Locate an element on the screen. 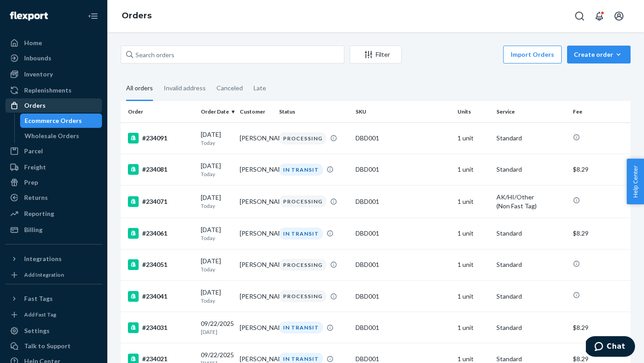  a: Ecommerce Orders is located at coordinates (62, 121).